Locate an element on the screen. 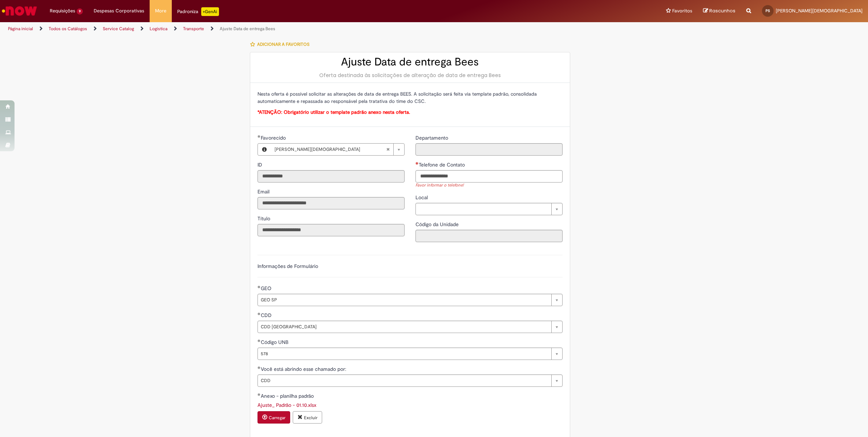 Image resolution: width=868 pixels, height=437 pixels. a: Rascunhos is located at coordinates (719, 11).